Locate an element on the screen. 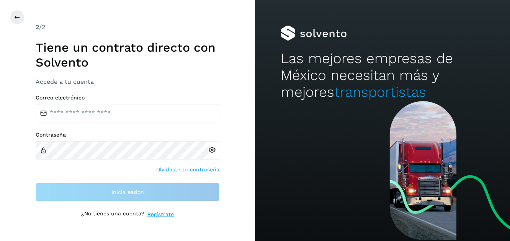 The height and width of the screenshot is (241, 510). button: Inicia sesión is located at coordinates (128, 192).